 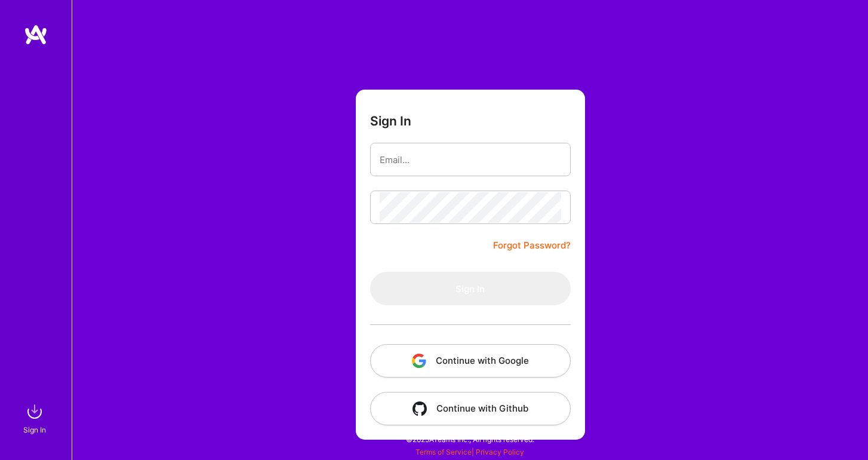 What do you see at coordinates (34, 429) in the screenshot?
I see `div: Sign In` at bounding box center [34, 429].